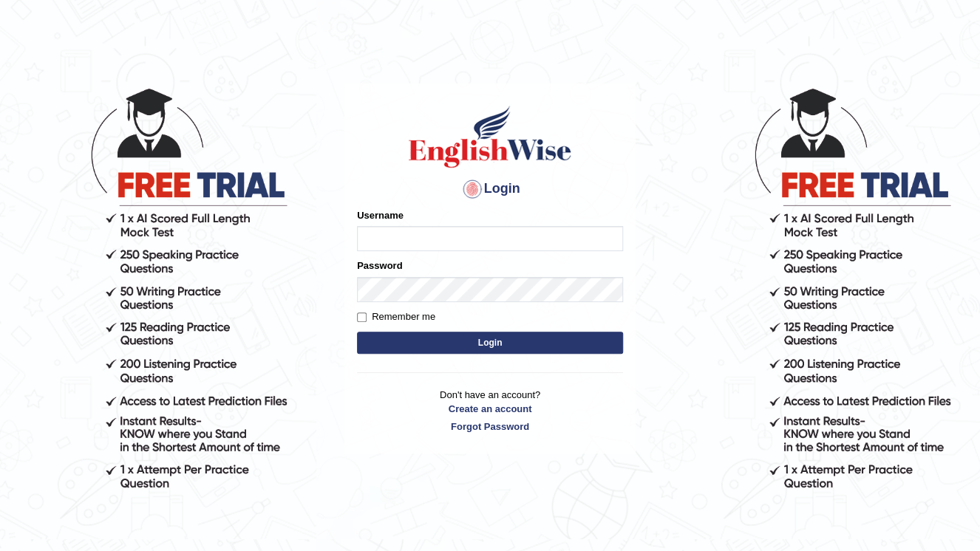  Describe the element at coordinates (380, 215) in the screenshot. I see `label: Username` at that location.